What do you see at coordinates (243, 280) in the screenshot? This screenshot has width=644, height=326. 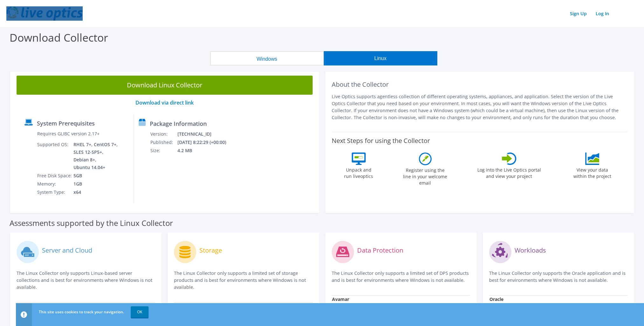 I see `p: The Linux Collector only supports a limited set of storage products and is best for environments ...` at bounding box center [243, 280].